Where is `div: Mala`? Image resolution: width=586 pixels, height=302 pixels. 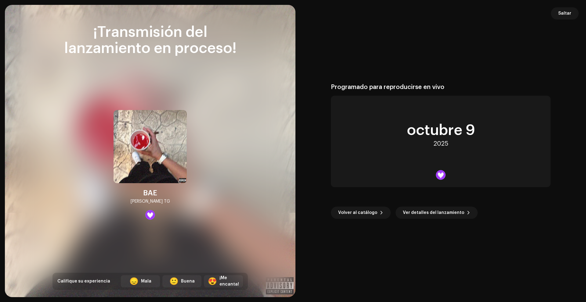 div: Mala is located at coordinates (146, 282).